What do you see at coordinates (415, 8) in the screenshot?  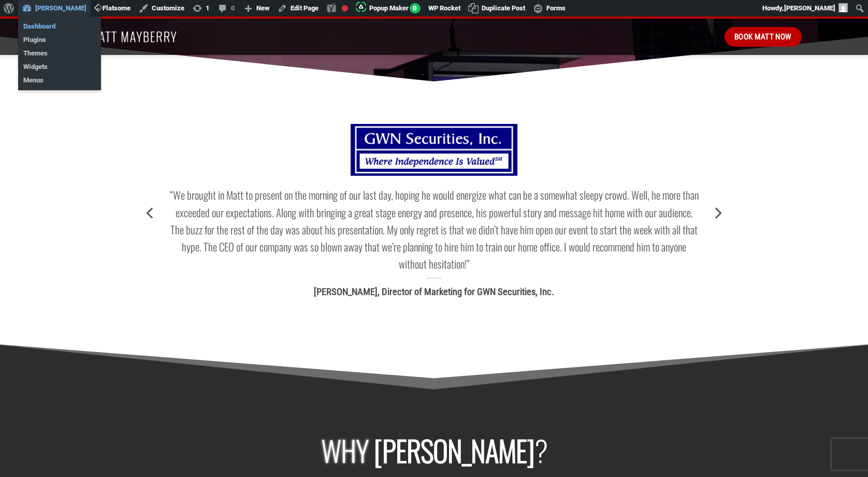 I see `span: 0` at bounding box center [415, 8].